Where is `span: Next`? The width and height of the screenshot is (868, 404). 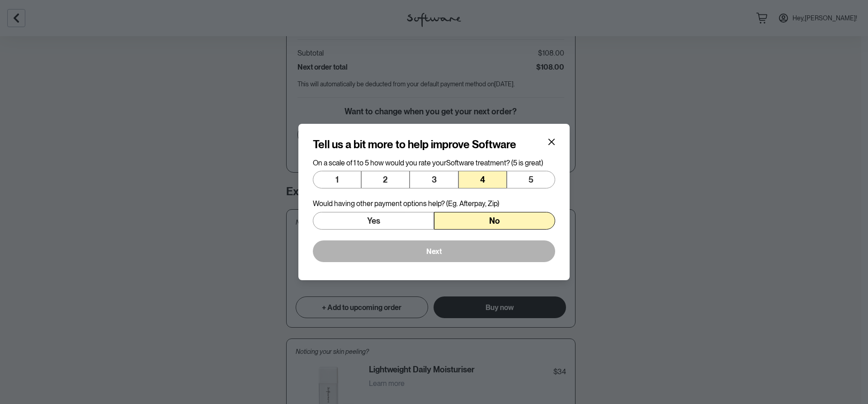 span: Next is located at coordinates (434, 252).